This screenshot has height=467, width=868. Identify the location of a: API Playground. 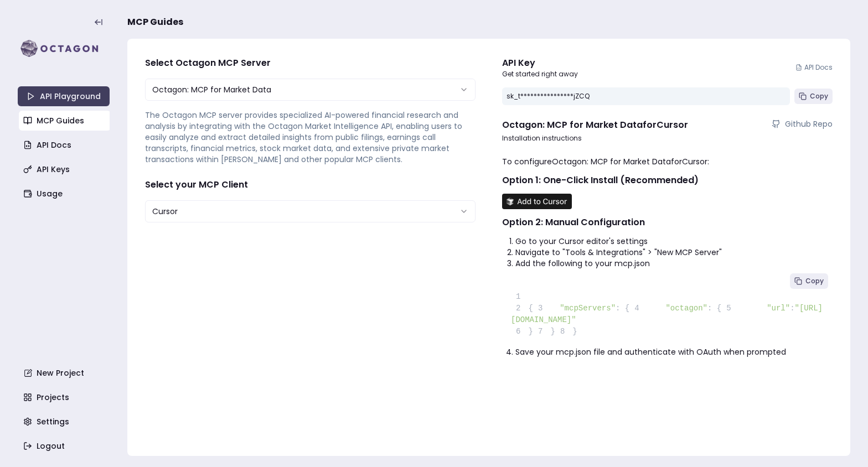
(64, 96).